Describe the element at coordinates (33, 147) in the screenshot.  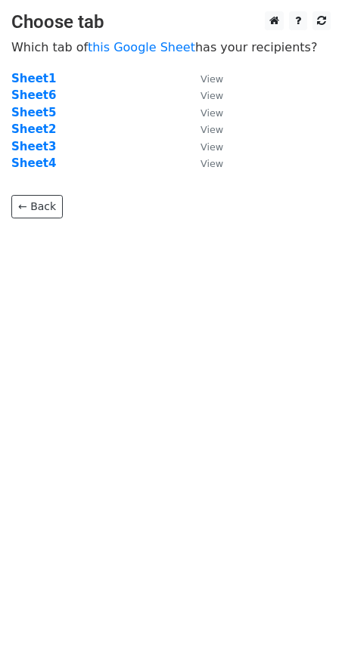
I see `a: Sheet3` at that location.